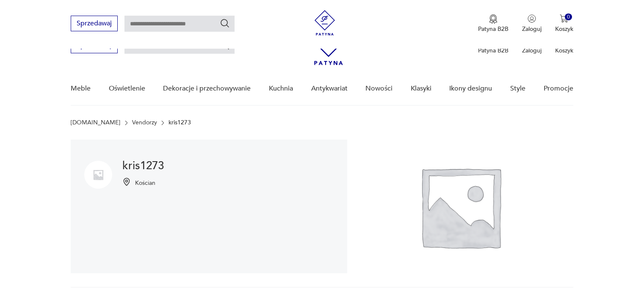 The width and height of the screenshot is (644, 294). Describe the element at coordinates (281, 89) in the screenshot. I see `a: Kuchnia` at that location.